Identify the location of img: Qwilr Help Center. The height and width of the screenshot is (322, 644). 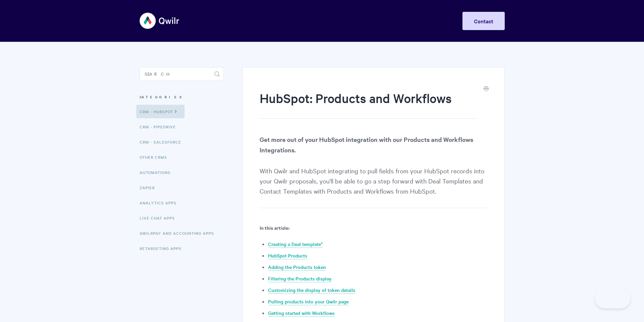
(160, 20).